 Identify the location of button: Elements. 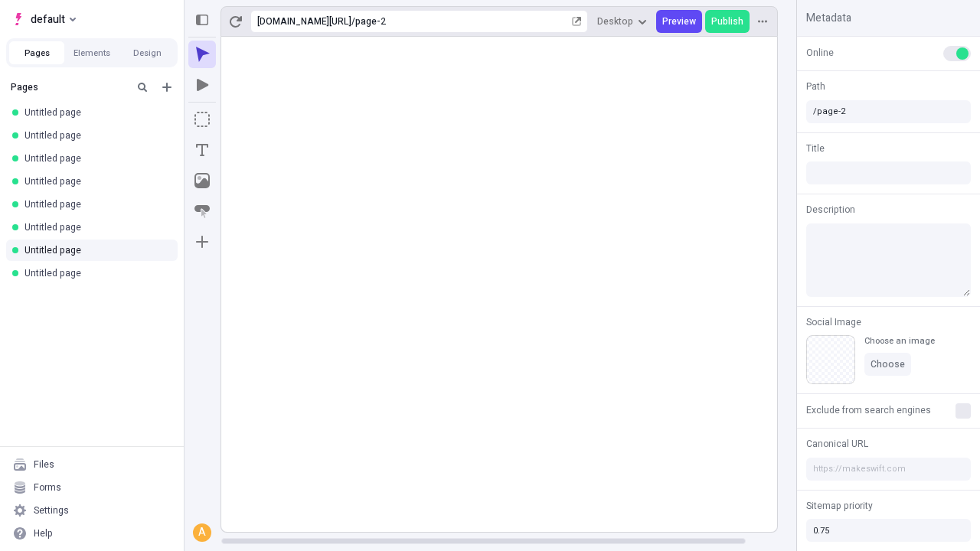
(92, 52).